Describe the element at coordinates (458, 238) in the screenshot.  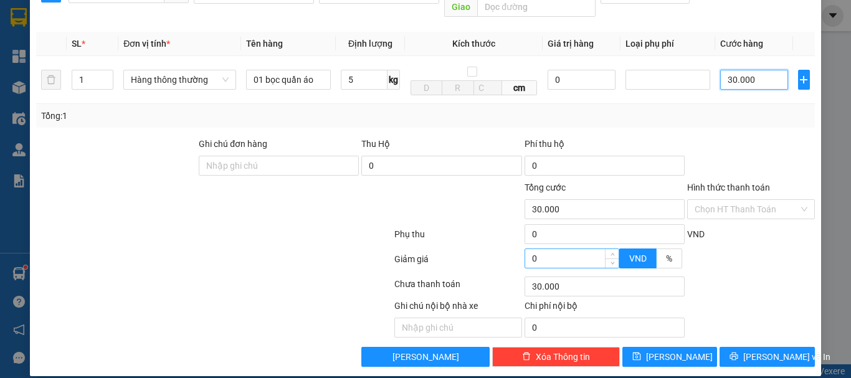
I see `div: Phụ thu` at that location.